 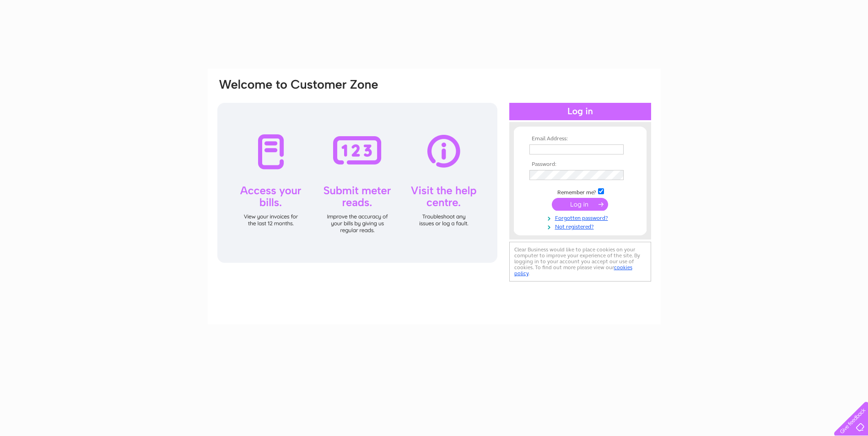 What do you see at coordinates (579, 204) in the screenshot?
I see `input: Submit` at bounding box center [579, 204].